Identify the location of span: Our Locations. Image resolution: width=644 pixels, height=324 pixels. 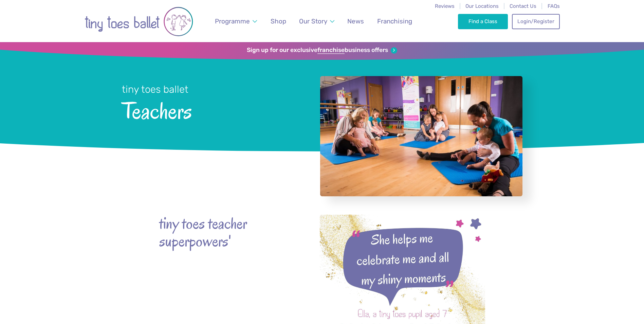
(482, 6).